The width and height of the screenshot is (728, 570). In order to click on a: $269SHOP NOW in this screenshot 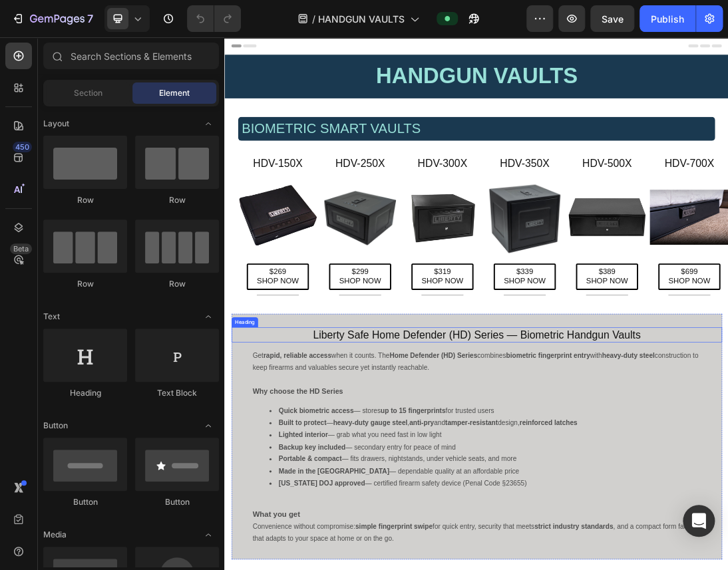, I will do `click(84, 379)`.